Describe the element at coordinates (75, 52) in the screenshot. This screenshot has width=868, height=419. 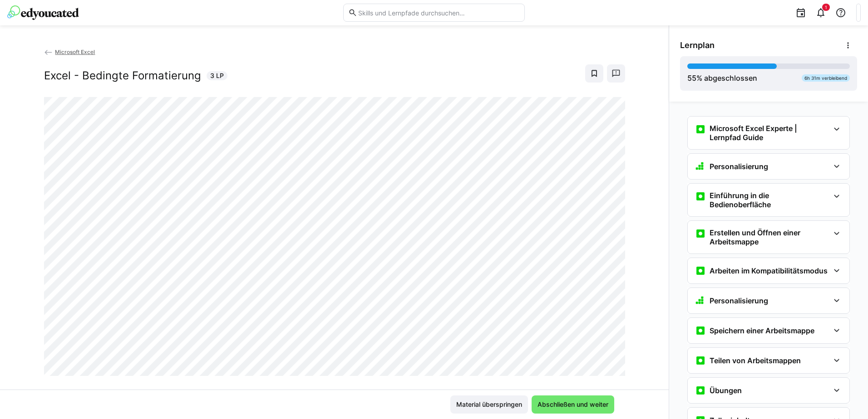
I see `span: Microsoft Excel` at that location.